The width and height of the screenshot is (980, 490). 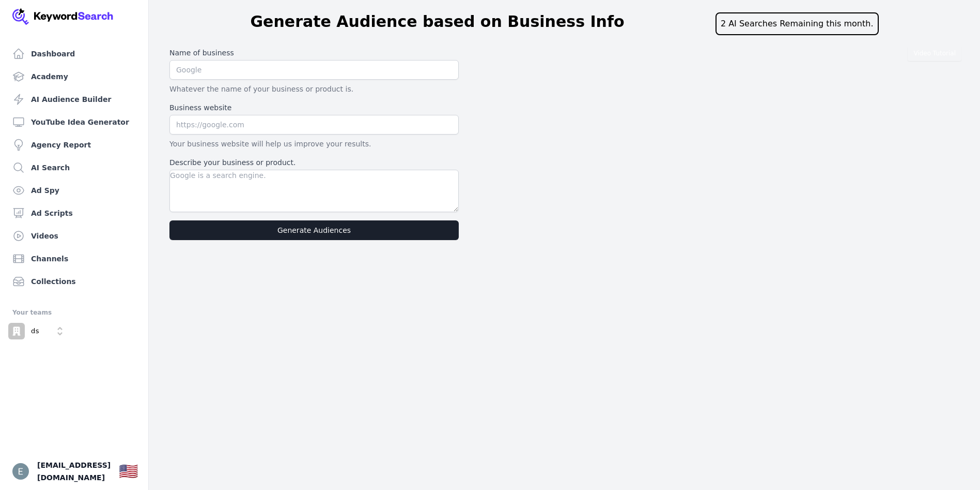 What do you see at coordinates (21, 471) in the screenshot?
I see `button: Open user button` at bounding box center [21, 471].